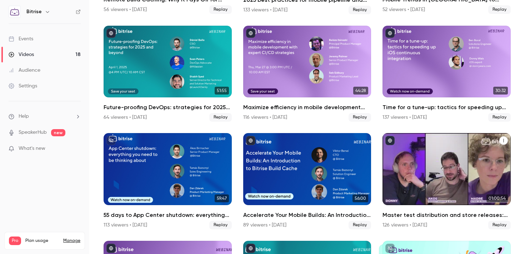  I want to click on li: Master test distribution and store releases: Navigating App Center's shutdown, so click(446, 181).